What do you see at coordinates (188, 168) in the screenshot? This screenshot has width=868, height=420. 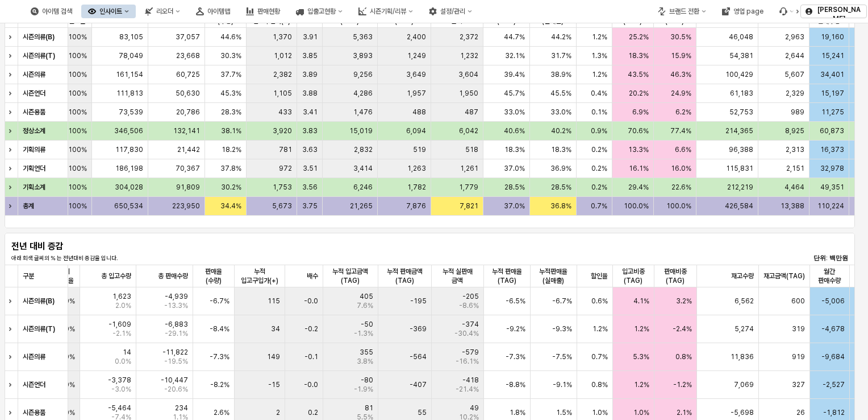 I see `span: 70,367` at bounding box center [188, 168].